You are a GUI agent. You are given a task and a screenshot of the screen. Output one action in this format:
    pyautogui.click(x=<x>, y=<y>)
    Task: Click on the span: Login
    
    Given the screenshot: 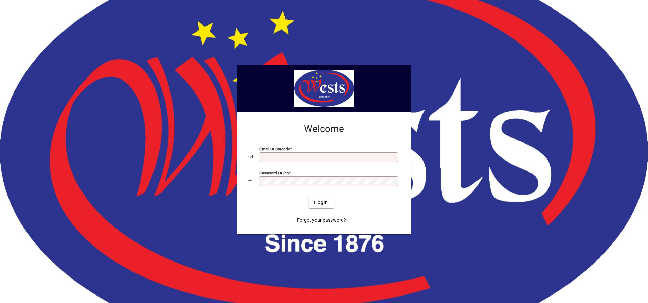 What is the action you would take?
    pyautogui.click(x=321, y=202)
    